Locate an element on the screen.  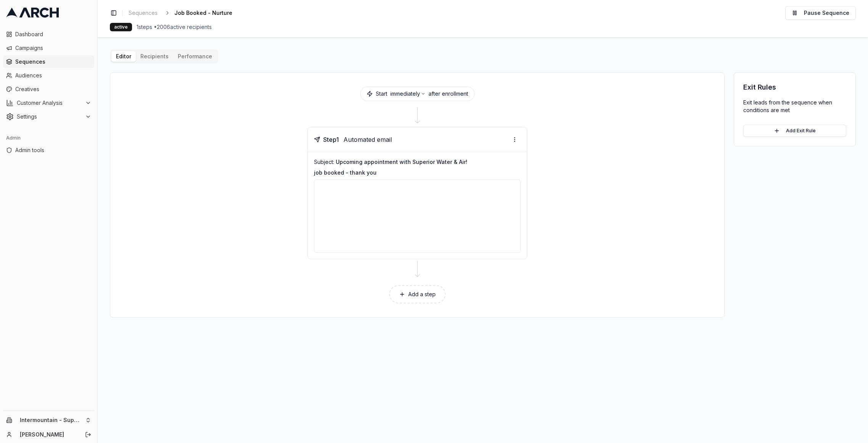
button: Editor is located at coordinates (123, 57).